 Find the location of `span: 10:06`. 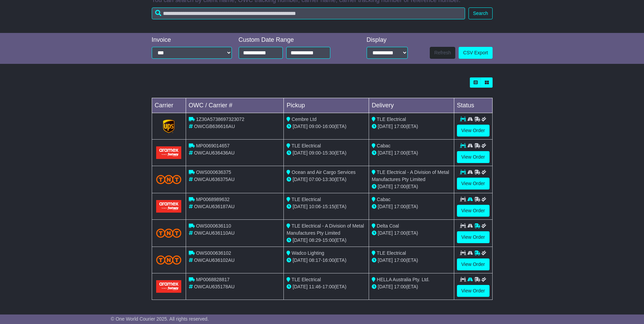

span: 10:06 is located at coordinates (315, 207).